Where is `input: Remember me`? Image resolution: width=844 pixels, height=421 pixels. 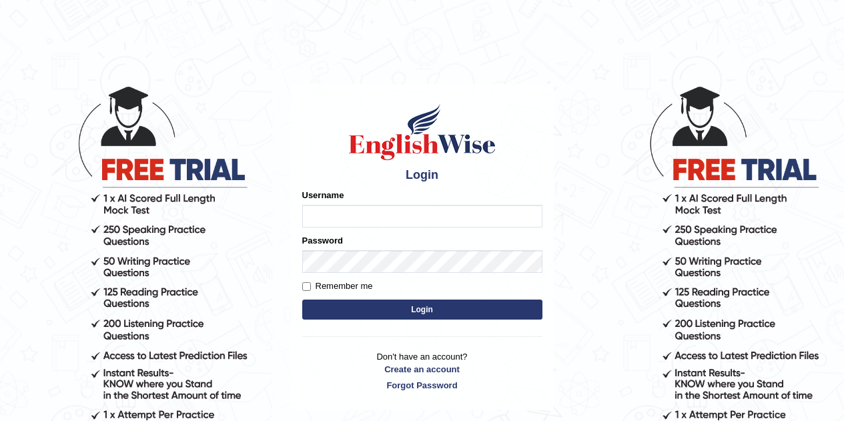 input: Remember me is located at coordinates (306, 286).